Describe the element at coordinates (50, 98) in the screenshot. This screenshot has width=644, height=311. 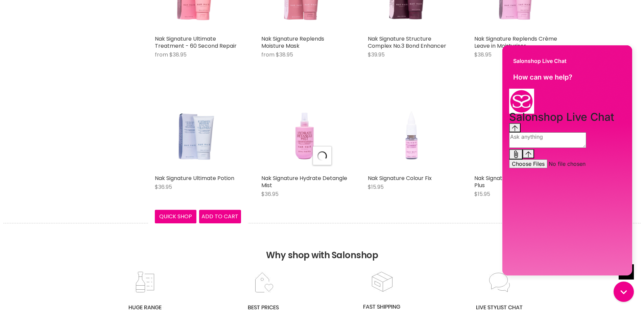
I see `textarea: live chat message input` at that location.